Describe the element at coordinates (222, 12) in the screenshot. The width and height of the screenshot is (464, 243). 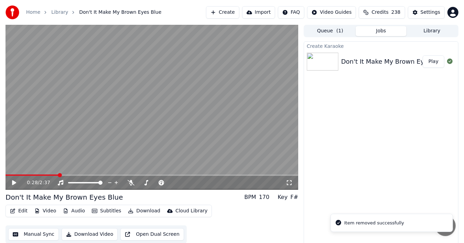
I see `button: Create` at that location.